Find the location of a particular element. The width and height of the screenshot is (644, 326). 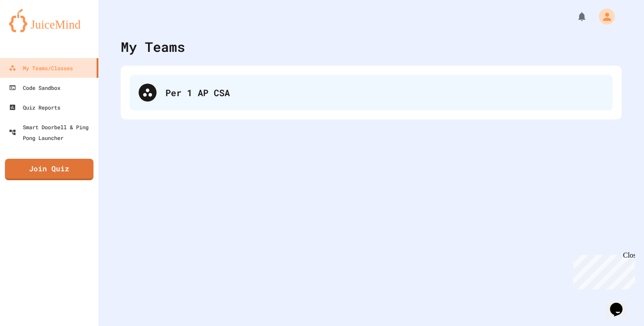

div: Chat with us now!Close is located at coordinates (32, 30).